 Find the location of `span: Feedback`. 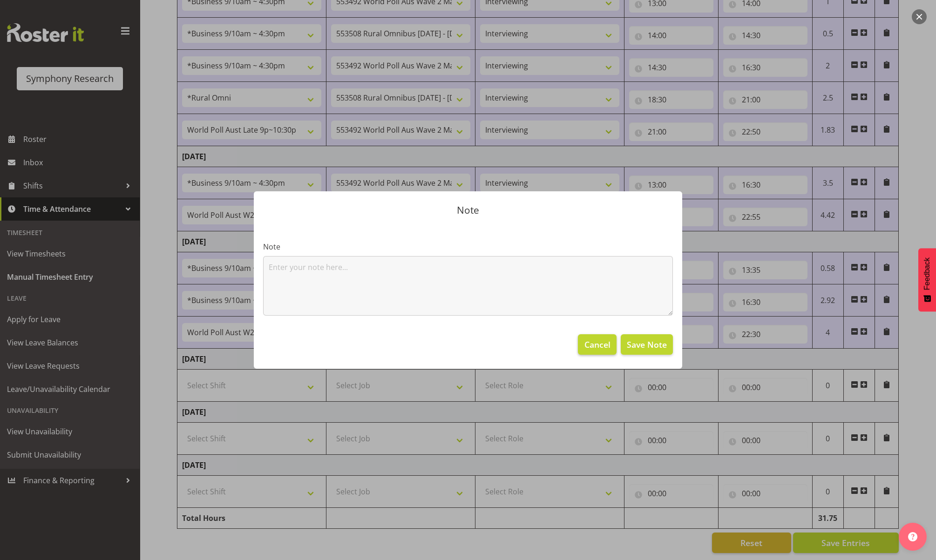

span: Feedback is located at coordinates (927, 274).